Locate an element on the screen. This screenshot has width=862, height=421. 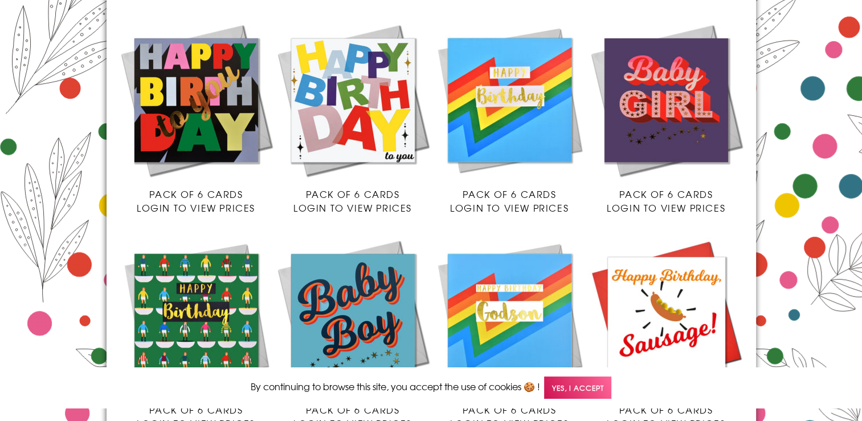
a: Birthday Card, Scattered letters with stars and gold foil Pack of 6 Cards Login to view prices is located at coordinates (353, 118).